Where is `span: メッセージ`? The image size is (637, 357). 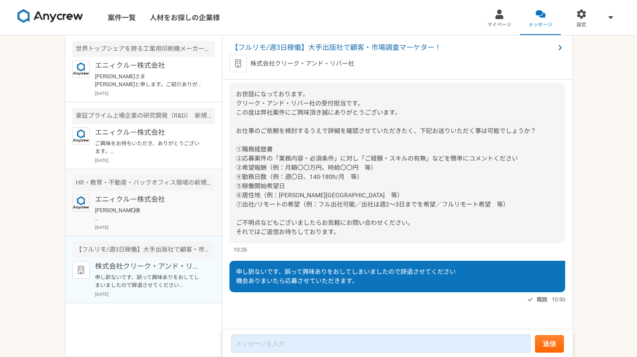 span: メッセージ is located at coordinates (540, 25).